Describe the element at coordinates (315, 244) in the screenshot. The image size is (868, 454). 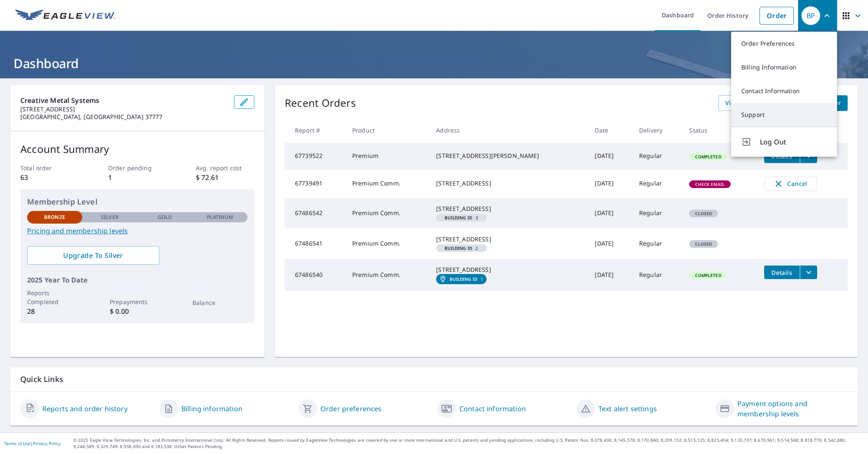
I see `td: 67486541` at that location.